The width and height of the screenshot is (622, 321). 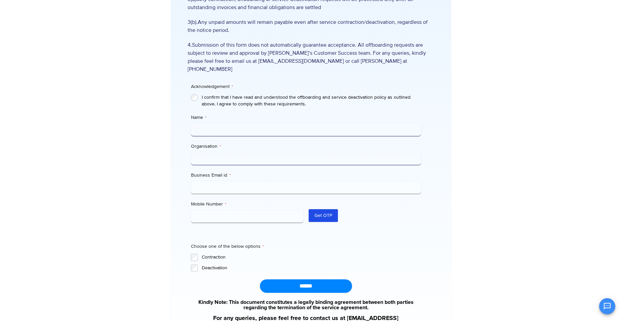 What do you see at coordinates (306, 147) in the screenshot?
I see `label: Organisation` at bounding box center [306, 147].